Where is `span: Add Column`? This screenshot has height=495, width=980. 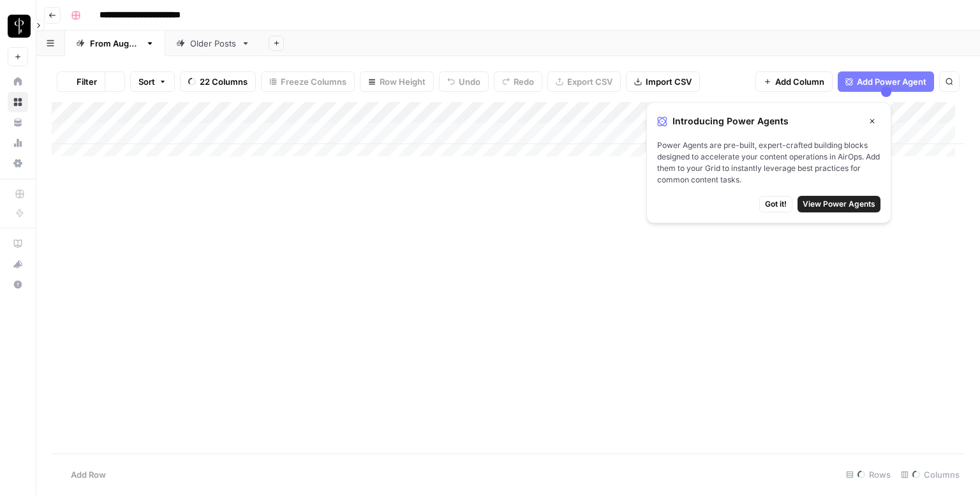 span: Add Column is located at coordinates (799, 82).